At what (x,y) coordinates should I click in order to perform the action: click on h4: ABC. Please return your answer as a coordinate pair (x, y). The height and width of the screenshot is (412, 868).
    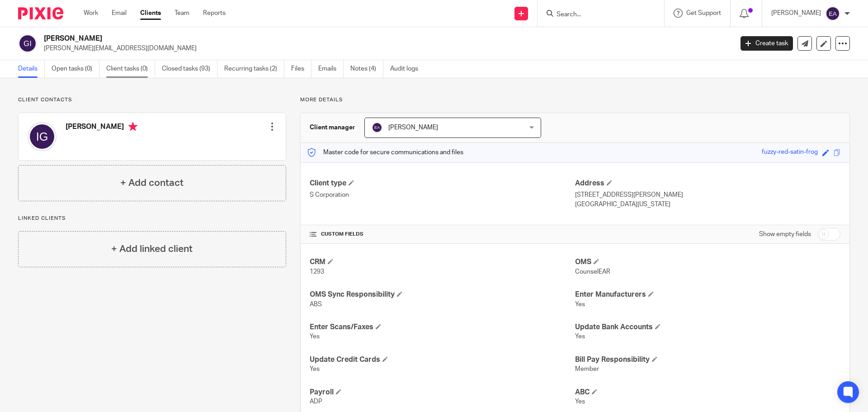
    Looking at the image, I should click on (708, 392).